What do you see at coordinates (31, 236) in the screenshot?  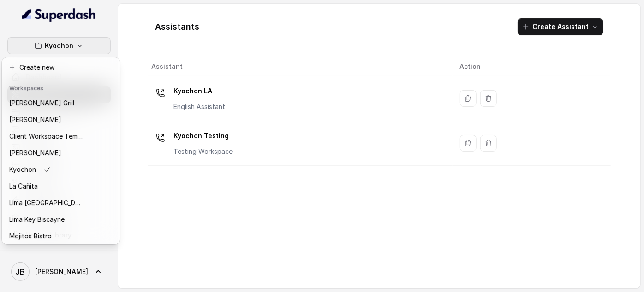 I see `p: Mojitos Bistro` at bounding box center [31, 236].